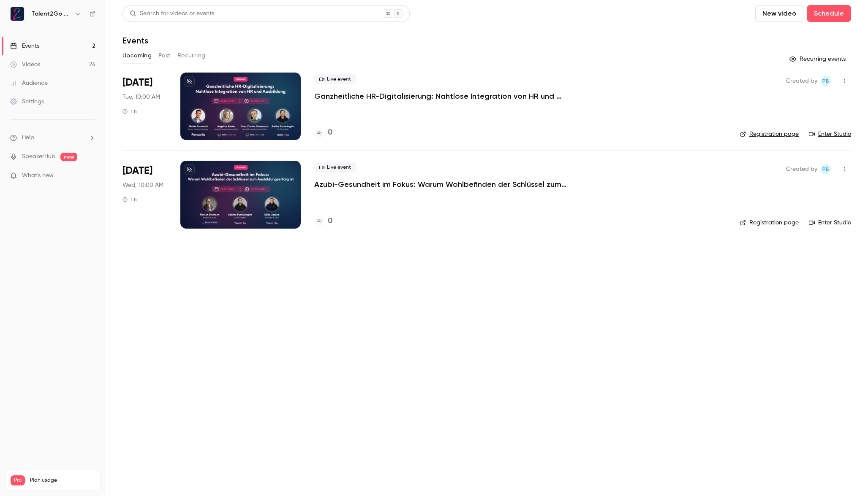 The width and height of the screenshot is (868, 496). I want to click on div: Settings, so click(27, 102).